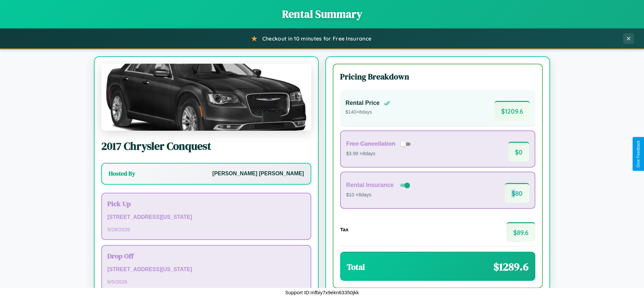  Describe the element at coordinates (379, 195) in the screenshot. I see `p: $10 × 8 days` at that location.